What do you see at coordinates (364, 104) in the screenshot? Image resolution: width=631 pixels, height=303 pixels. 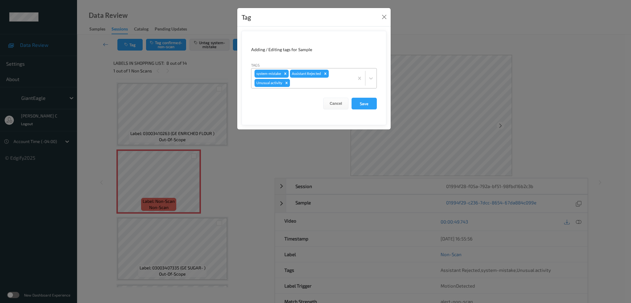 I see `button: Save` at bounding box center [364, 104].